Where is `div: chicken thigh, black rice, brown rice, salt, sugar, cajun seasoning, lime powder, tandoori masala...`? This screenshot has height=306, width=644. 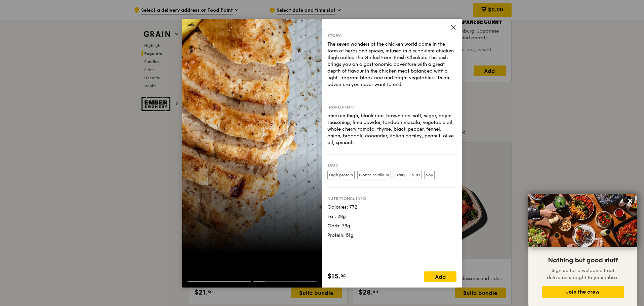
div: chicken thigh, black rice, brown rice, salt, sugar, cajun seasoning, lime powder, tandoori masala... is located at coordinates (392, 129).